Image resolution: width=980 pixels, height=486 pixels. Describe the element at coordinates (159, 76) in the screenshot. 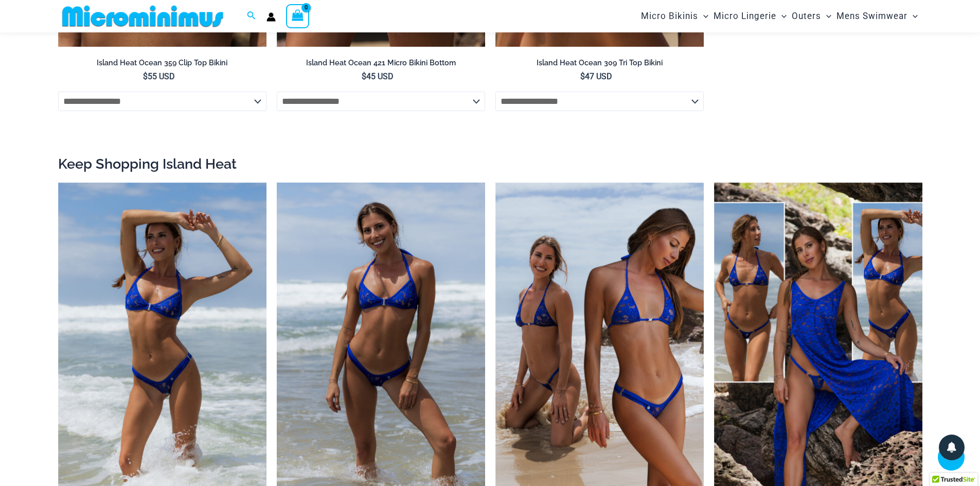

I see `bdi: 55 USD` at that location.